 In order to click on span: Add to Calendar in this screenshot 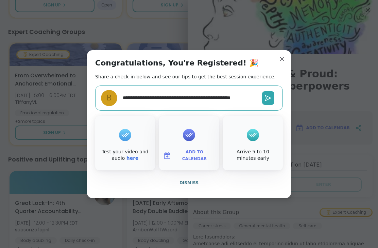, I will do `click(194, 156)`.